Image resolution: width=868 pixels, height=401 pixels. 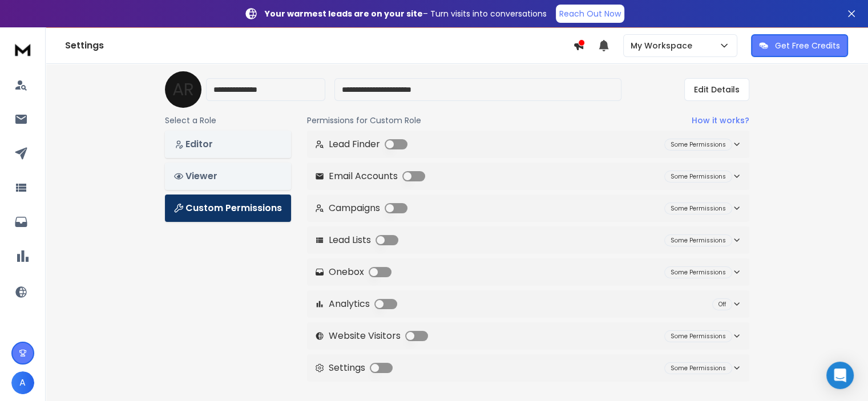 What do you see at coordinates (406, 13) in the screenshot?
I see `p: – Turn visits into conversations` at bounding box center [406, 13].